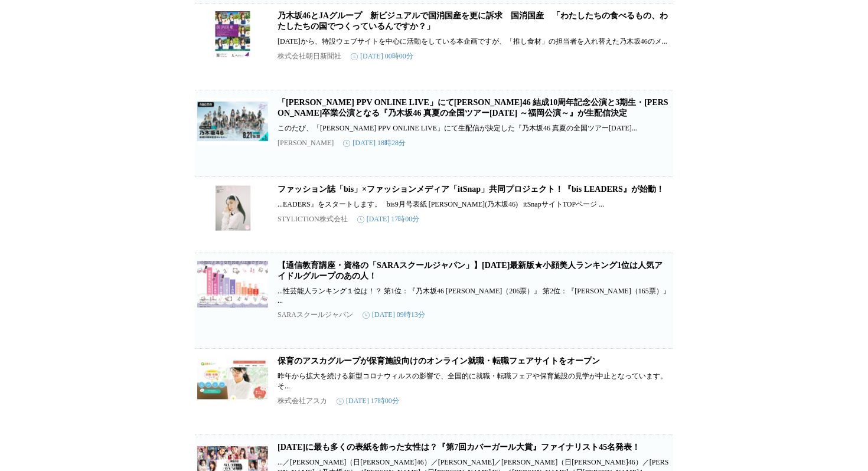 This screenshot has height=471, width=868. I want to click on p: STYLICTION株式会社, so click(312, 219).